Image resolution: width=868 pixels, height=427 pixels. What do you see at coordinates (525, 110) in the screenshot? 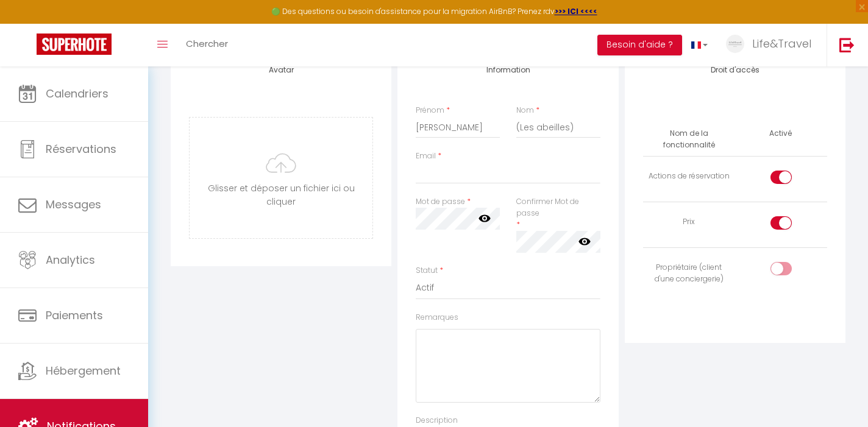
I see `label: Nom` at bounding box center [525, 110].